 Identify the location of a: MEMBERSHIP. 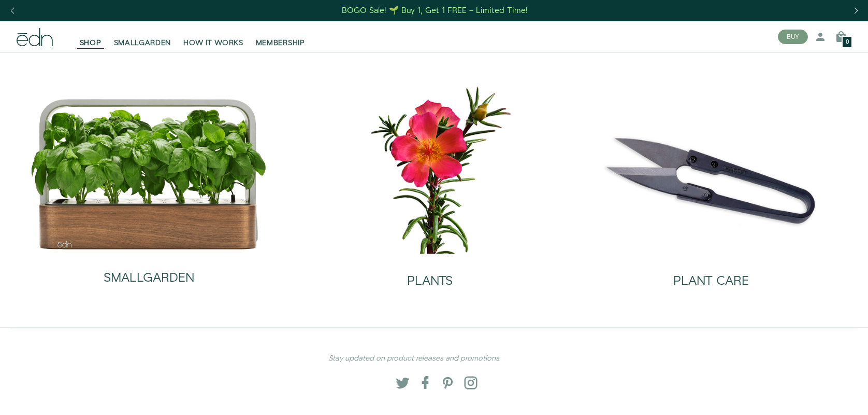
(280, 37).